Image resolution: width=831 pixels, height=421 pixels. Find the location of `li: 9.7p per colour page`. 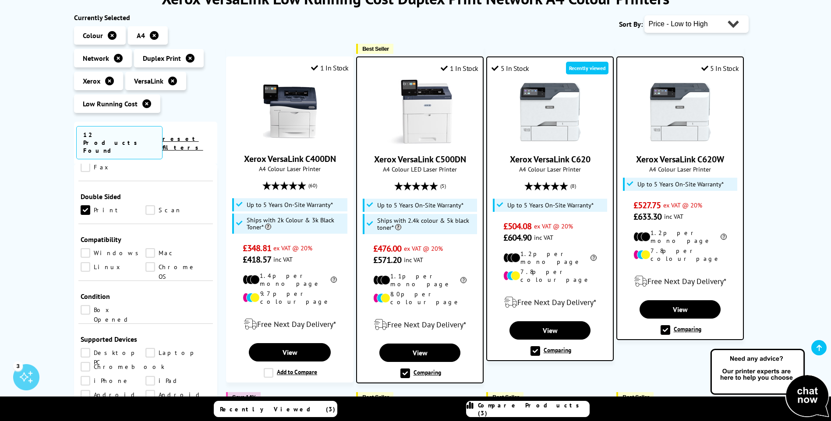

li: 9.7p per colour page is located at coordinates (290, 298).